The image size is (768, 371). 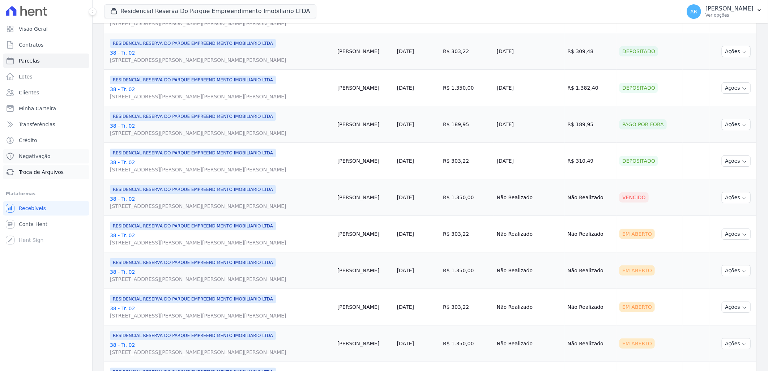 What do you see at coordinates (41, 172) in the screenshot?
I see `span: Troca de Arquivos` at bounding box center [41, 172].